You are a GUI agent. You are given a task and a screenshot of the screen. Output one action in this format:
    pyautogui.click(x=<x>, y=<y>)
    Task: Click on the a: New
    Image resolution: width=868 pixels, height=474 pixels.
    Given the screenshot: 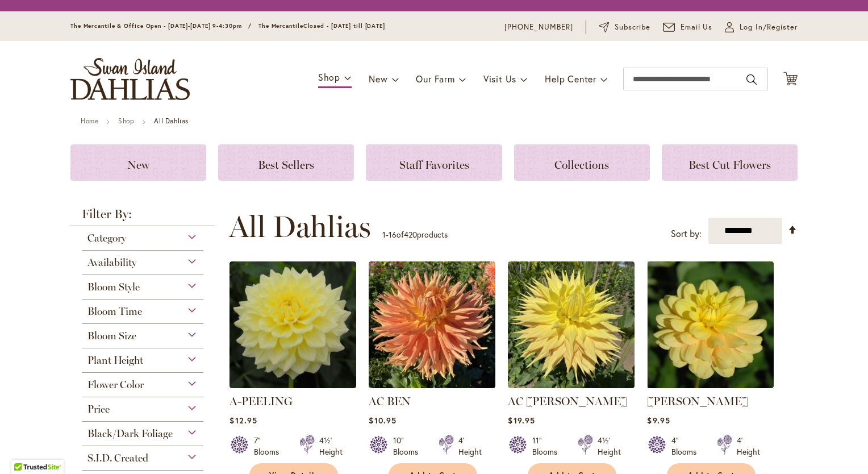 What is the action you would take?
    pyautogui.click(x=138, y=162)
    